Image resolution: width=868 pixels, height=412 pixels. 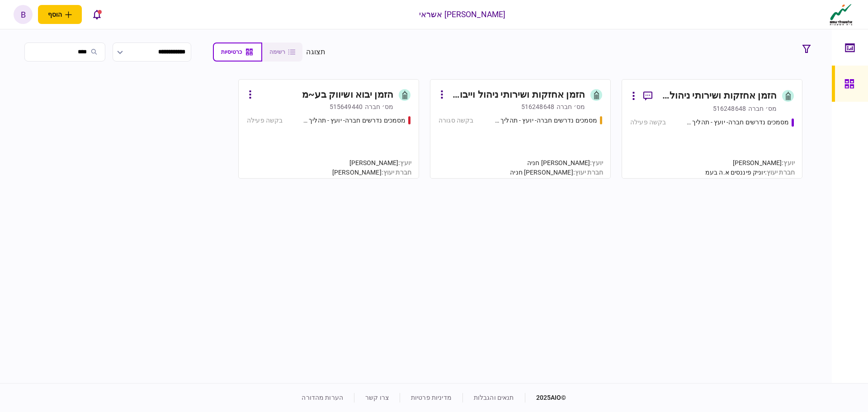 What do you see at coordinates (23, 15) in the screenshot?
I see `div: b` at bounding box center [23, 15].